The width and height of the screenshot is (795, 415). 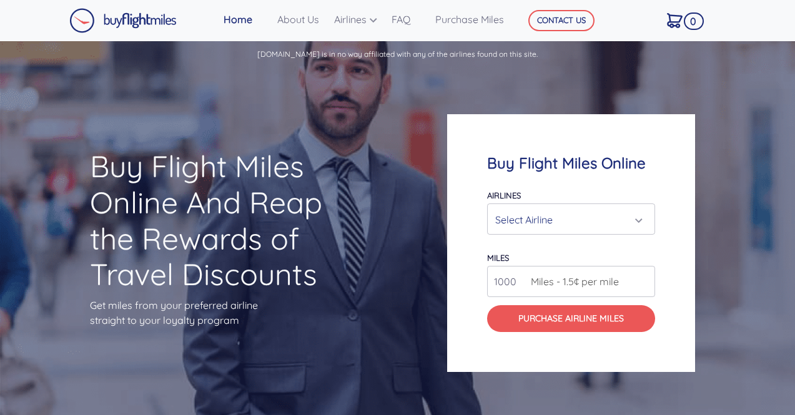 What do you see at coordinates (571, 163) in the screenshot?
I see `h4: Buy Flight Miles Online` at bounding box center [571, 163].